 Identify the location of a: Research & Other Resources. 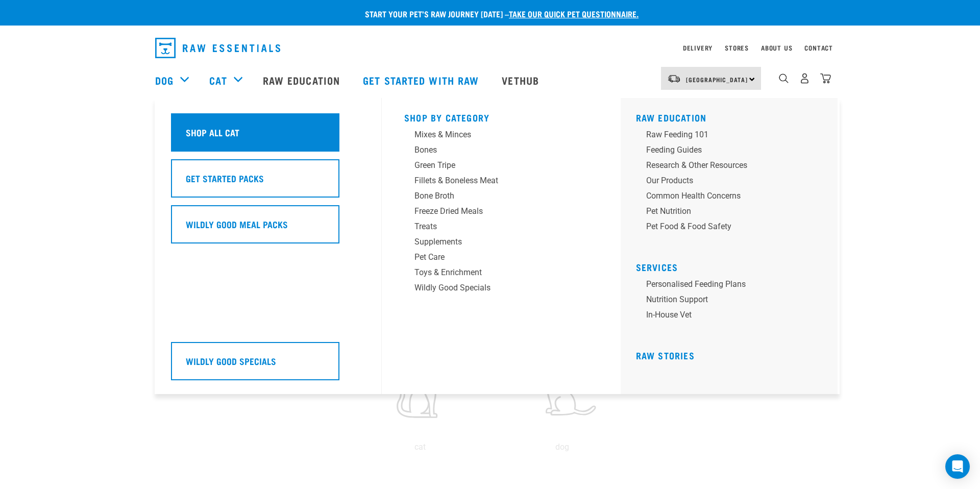
(733, 167).